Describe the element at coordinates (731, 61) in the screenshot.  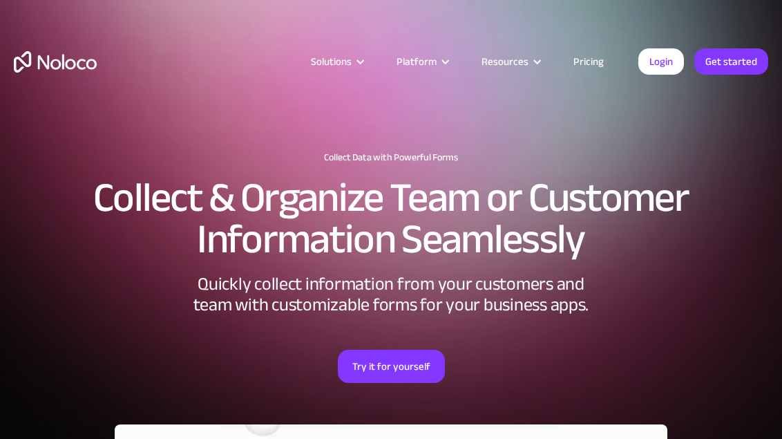
I see `a: Get started` at that location.